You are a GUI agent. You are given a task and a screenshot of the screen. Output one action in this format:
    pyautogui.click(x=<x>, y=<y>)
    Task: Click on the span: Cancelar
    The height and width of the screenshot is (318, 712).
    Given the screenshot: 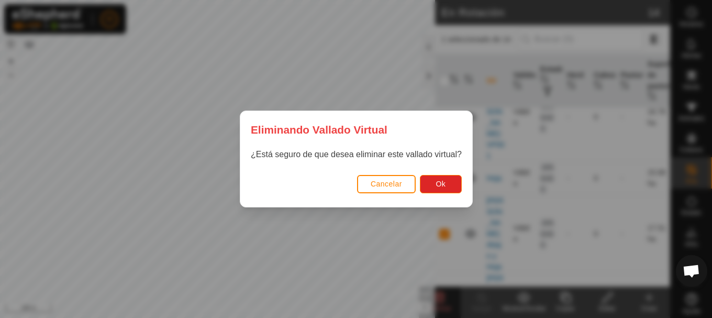 What is the action you would take?
    pyautogui.click(x=386, y=184)
    